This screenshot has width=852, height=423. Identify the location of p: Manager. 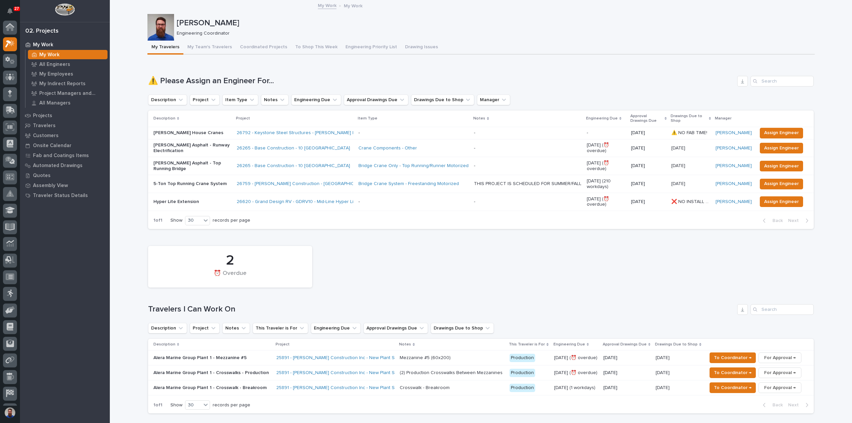
(723, 118).